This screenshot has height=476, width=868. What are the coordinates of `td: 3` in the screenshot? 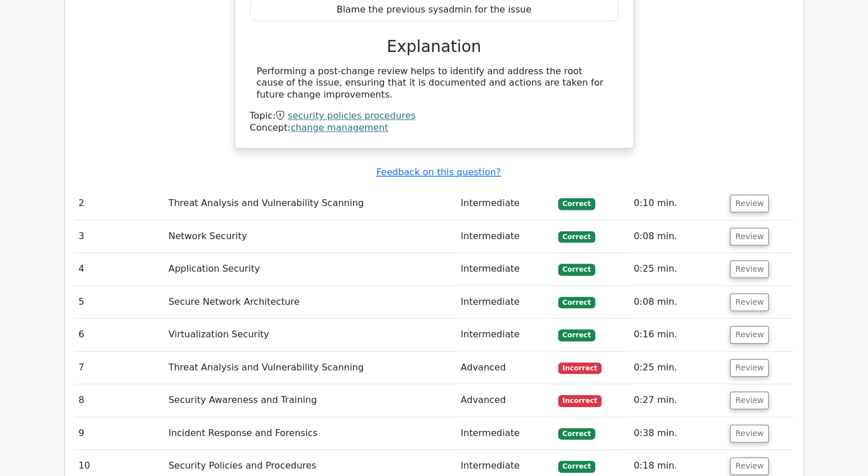 It's located at (120, 237).